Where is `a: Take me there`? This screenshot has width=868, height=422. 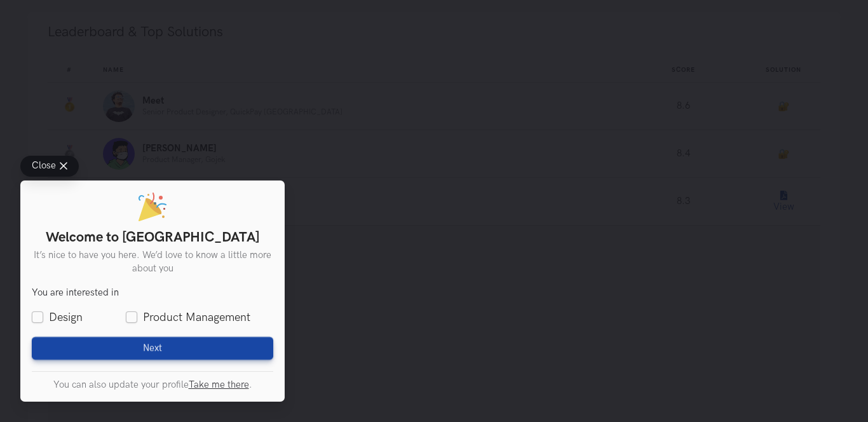 a: Take me there is located at coordinates (219, 385).